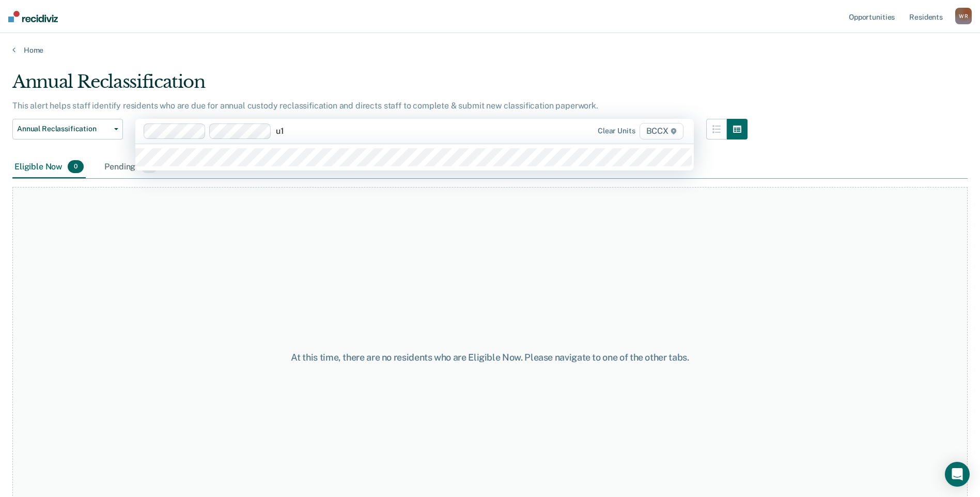 The height and width of the screenshot is (497, 980). I want to click on div: Annual Reclassification, so click(380, 86).